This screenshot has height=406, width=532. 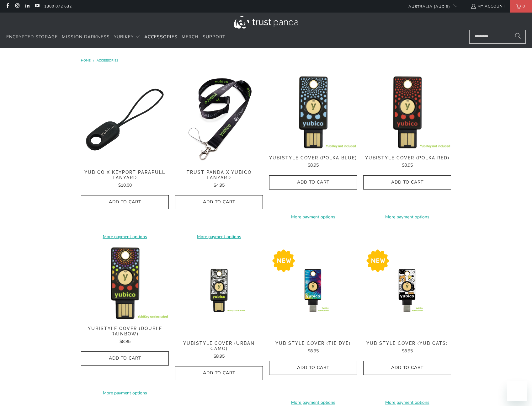 What do you see at coordinates (7, 6) in the screenshot?
I see `a: Trust Panda Australia on Facebook` at bounding box center [7, 6].